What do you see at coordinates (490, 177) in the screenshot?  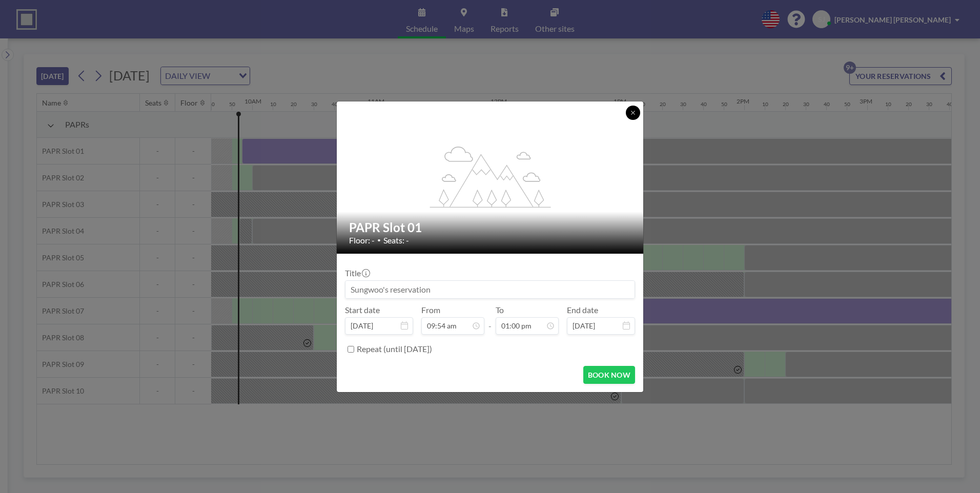 I see `g: flex-grow: 1.2;` at bounding box center [490, 177].